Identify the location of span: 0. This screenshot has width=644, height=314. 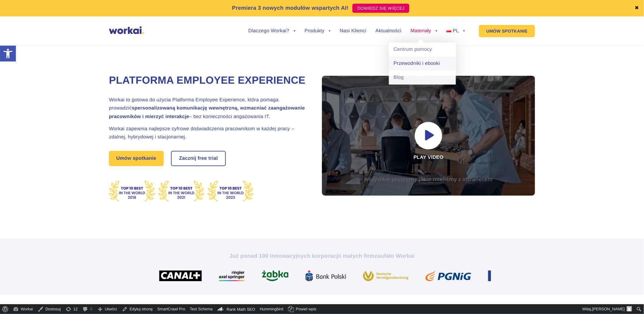
(91, 309).